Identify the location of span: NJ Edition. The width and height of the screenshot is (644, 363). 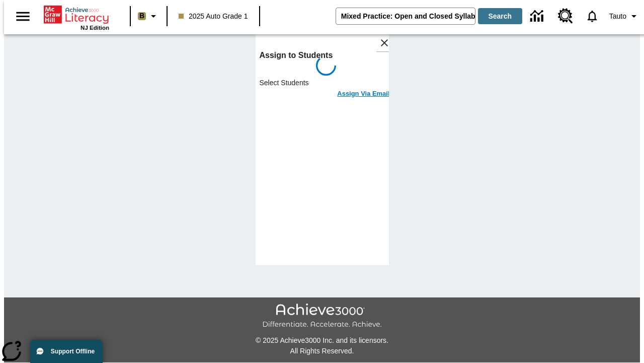
(95, 28).